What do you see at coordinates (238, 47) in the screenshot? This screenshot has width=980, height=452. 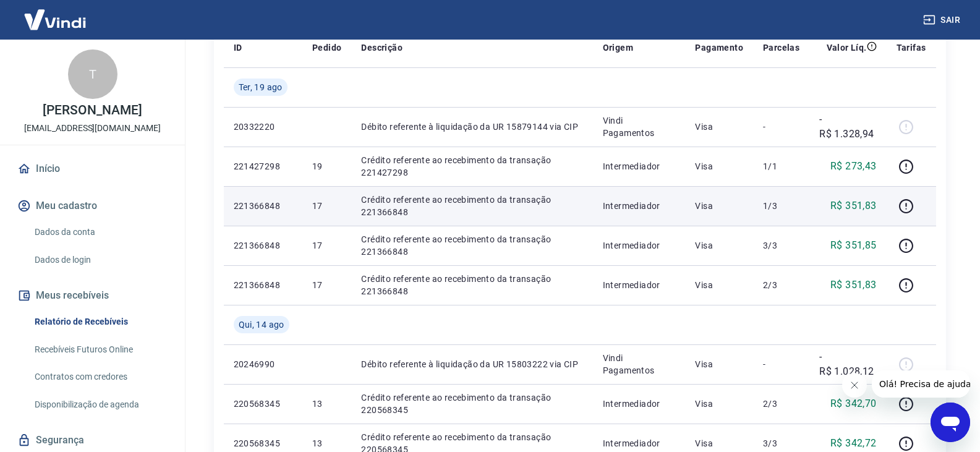 I see `p: ID` at bounding box center [238, 47].